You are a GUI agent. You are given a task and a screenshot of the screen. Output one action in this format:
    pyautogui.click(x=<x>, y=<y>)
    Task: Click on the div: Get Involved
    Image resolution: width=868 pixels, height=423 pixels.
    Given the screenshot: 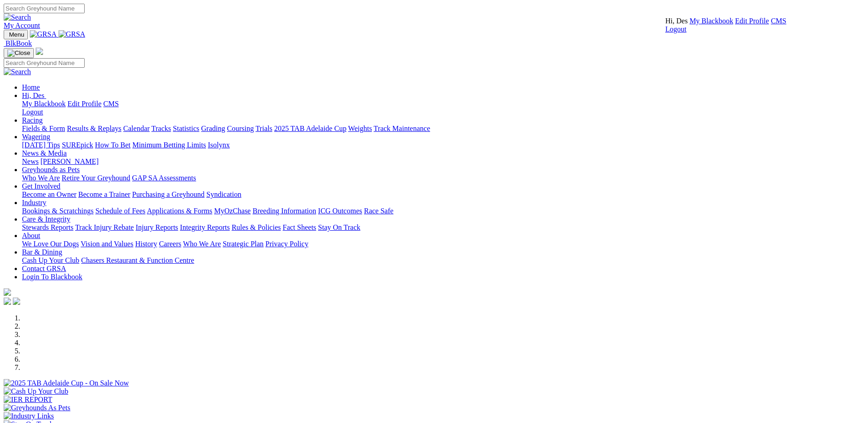 What is the action you would take?
    pyautogui.click(x=443, y=195)
    